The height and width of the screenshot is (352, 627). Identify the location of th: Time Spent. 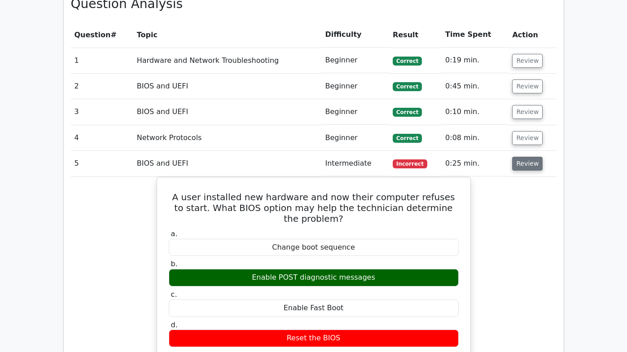
(475, 35).